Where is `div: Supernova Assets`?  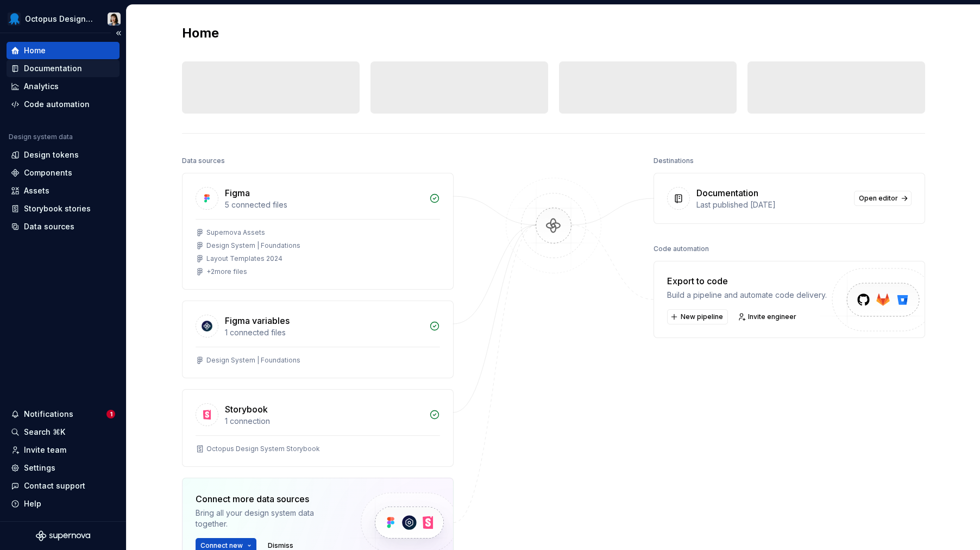 div: Supernova Assets is located at coordinates (236, 233).